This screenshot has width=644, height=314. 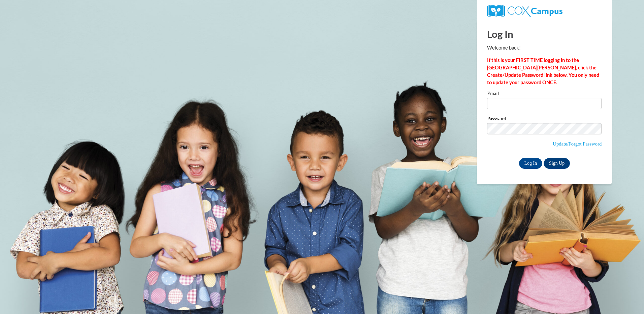 What do you see at coordinates (577, 144) in the screenshot?
I see `a: Update/Forgot Password` at bounding box center [577, 144].